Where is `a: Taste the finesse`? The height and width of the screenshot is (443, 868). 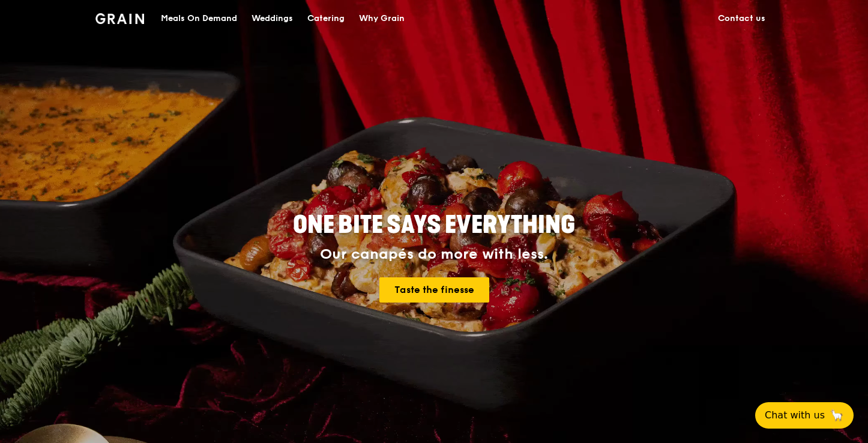
a: Taste the finesse is located at coordinates (434, 290).